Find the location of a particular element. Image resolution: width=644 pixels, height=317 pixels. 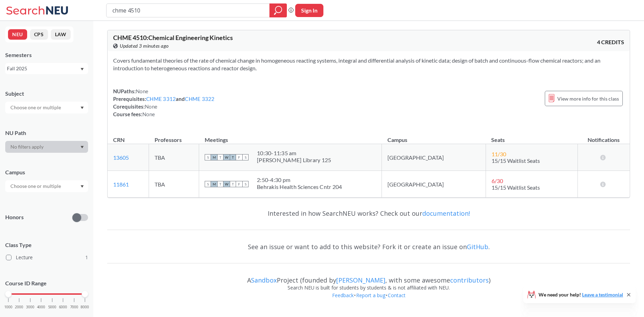

section: Covers fundamental theories of the rate of chemical change in homogeneous reacting systems, integ... is located at coordinates (369, 64).